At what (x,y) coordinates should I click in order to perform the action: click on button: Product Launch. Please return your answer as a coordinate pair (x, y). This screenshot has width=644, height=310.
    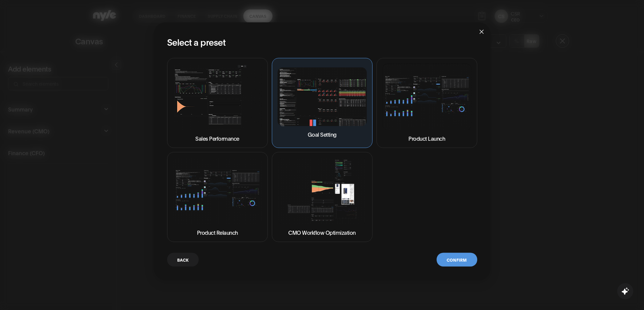
    Looking at the image, I should click on (427, 103).